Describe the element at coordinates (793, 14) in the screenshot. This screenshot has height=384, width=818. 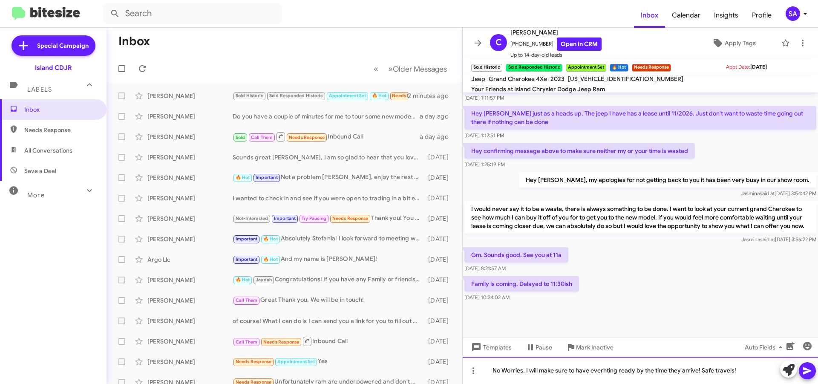
I see `button: SA` at that location.